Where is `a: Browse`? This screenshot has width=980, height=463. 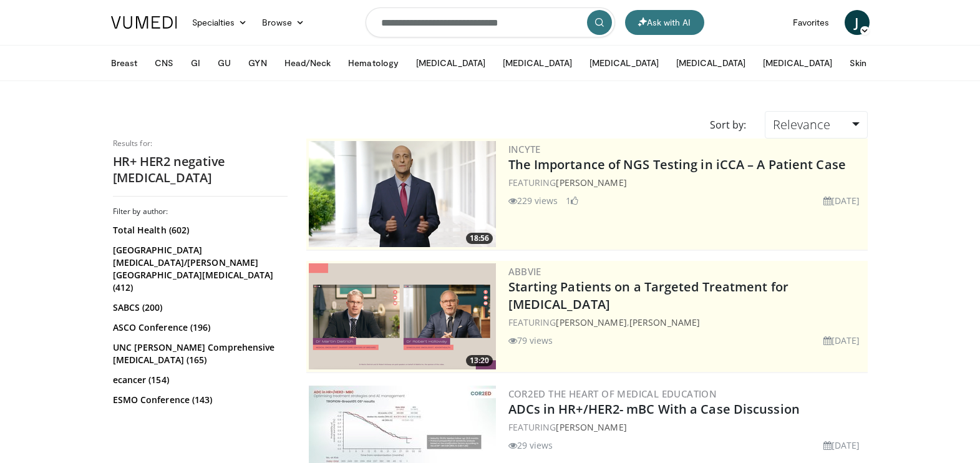
a: Browse is located at coordinates (283, 23).